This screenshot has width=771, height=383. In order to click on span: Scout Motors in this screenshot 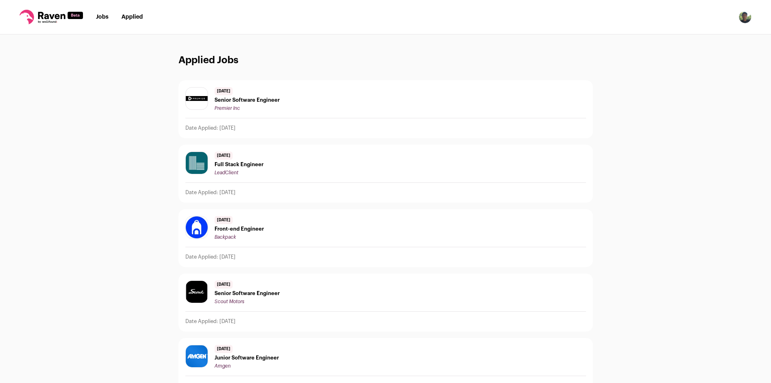, I will do `click(230, 301)`.